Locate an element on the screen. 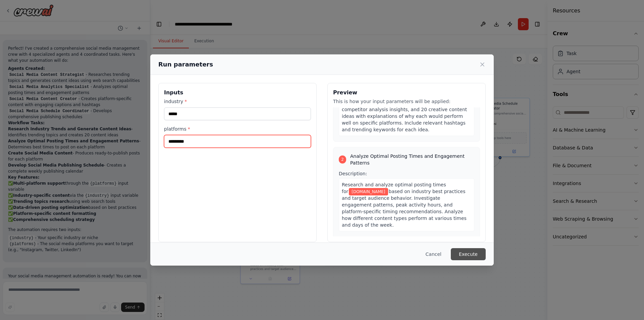 Image resolution: width=644 pixels, height=320 pixels. button: Cancel is located at coordinates (433, 254).